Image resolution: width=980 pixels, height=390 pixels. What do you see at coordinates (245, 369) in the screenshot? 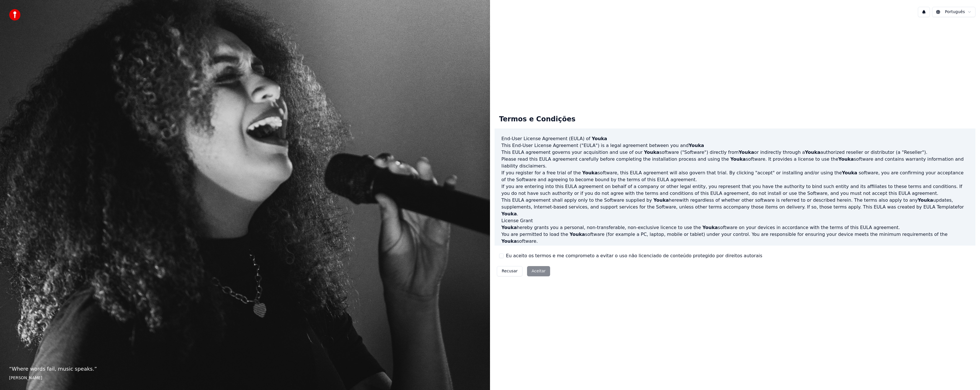
I see `p: “ Where words fail, music speaks. ”` at bounding box center [245, 369].